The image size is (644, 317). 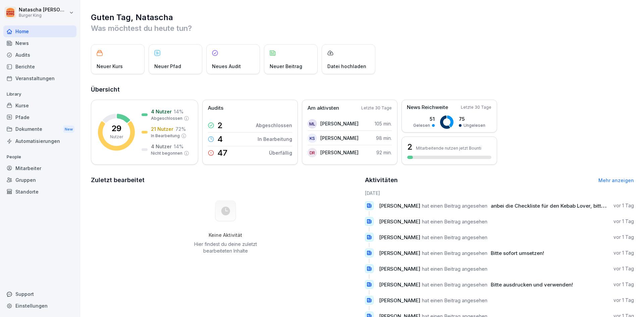 What do you see at coordinates (381, 180) in the screenshot?
I see `h2: Aktivitäten` at bounding box center [381, 180].